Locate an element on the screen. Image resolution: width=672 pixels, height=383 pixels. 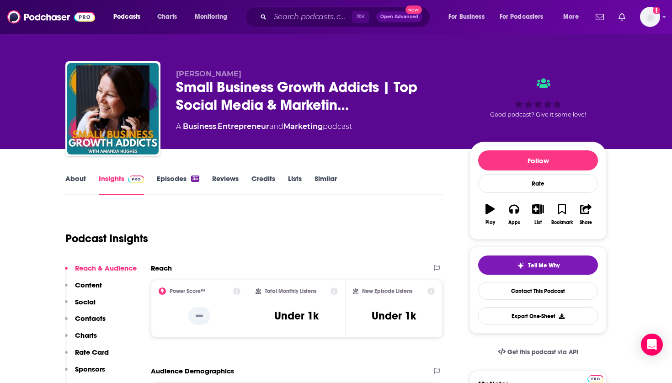
button: Export One-Sheet is located at coordinates (538, 316).